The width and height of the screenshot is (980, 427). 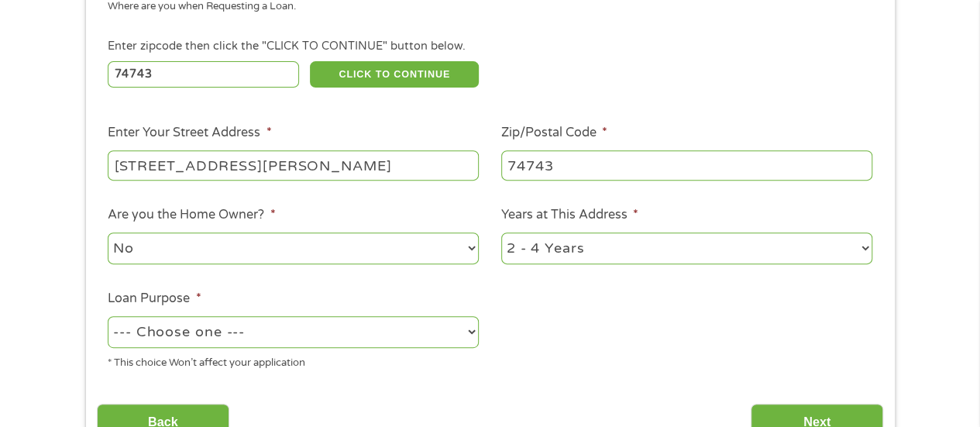 What do you see at coordinates (293, 165) in the screenshot?
I see `input: 1 Main Street` at bounding box center [293, 165].